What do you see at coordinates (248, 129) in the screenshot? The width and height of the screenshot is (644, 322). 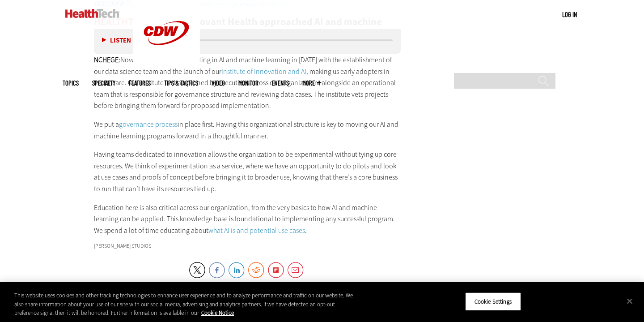 I see `p: We put a in place first. Having this organizational structure is key to moving our AI and machine...` at bounding box center [248, 129].